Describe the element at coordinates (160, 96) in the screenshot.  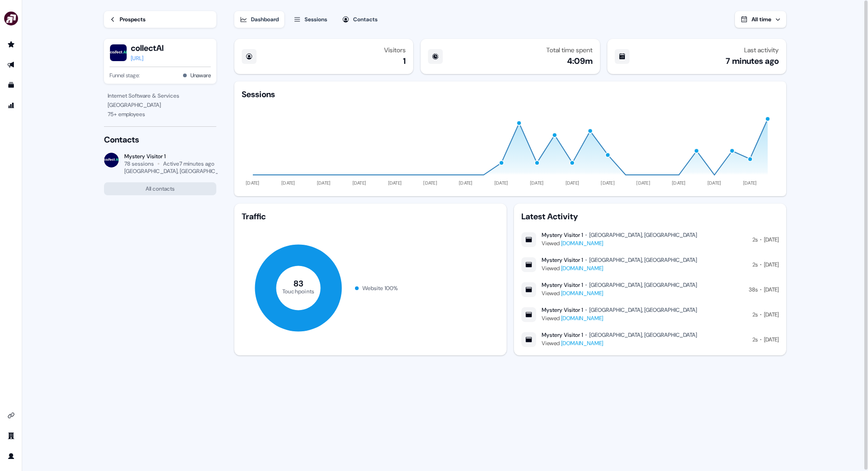
I see `div: Internet Software & Services` at that location.